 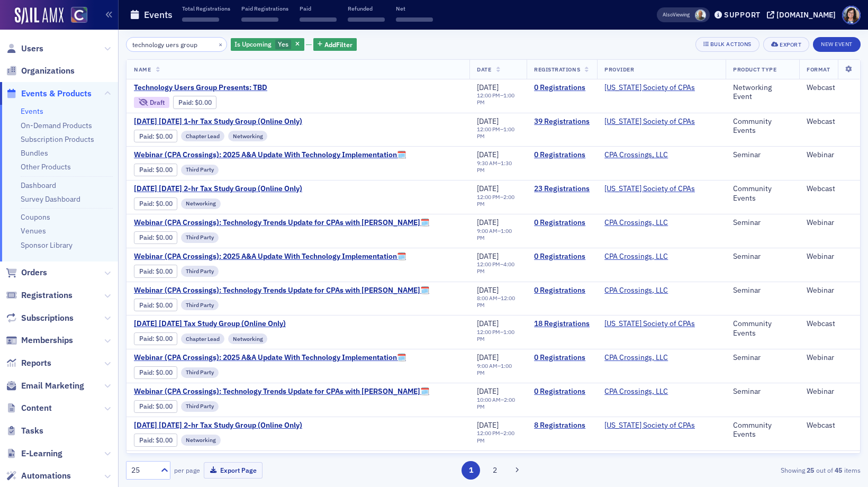 I want to click on strong: 45, so click(x=838, y=470).